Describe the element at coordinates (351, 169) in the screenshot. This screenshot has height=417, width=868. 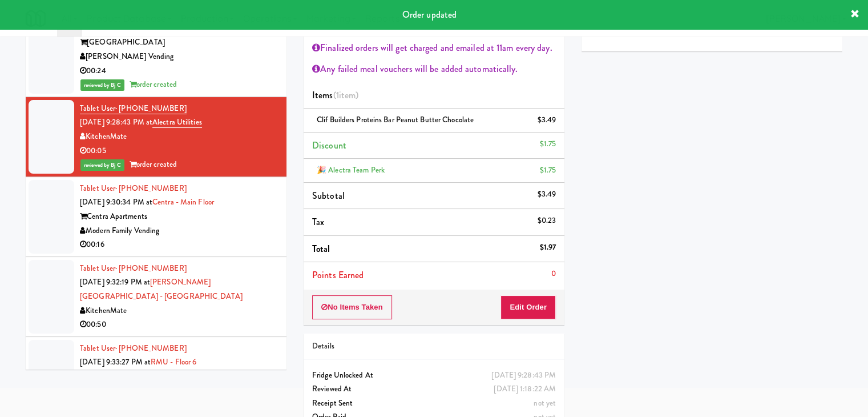
I see `span: 🎉 Alectra Team Perk` at that location.